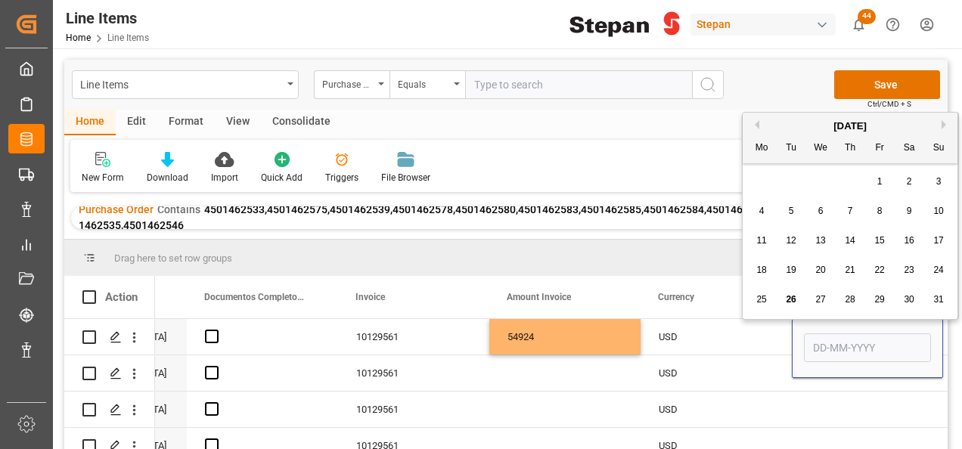 Image resolution: width=962 pixels, height=449 pixels. Describe the element at coordinates (867, 348) in the screenshot. I see `input: DD-MM-YYYY` at that location.